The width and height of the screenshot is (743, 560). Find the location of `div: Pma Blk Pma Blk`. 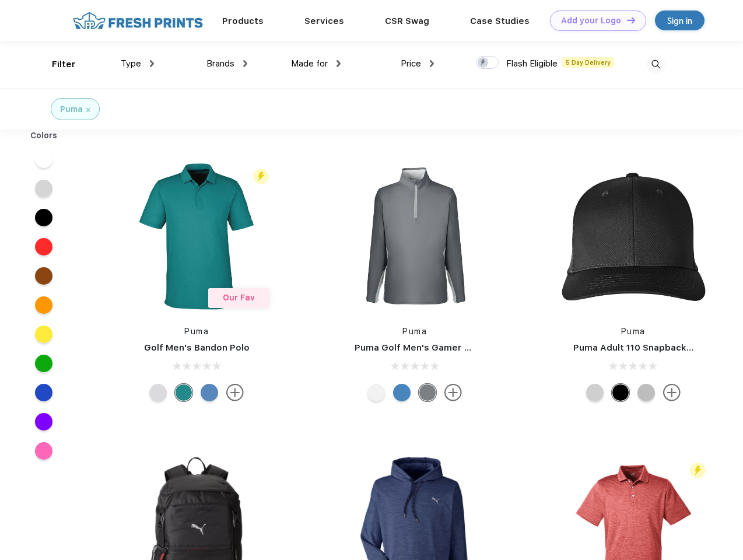

div: Pma Blk Pma Blk is located at coordinates (621, 393).